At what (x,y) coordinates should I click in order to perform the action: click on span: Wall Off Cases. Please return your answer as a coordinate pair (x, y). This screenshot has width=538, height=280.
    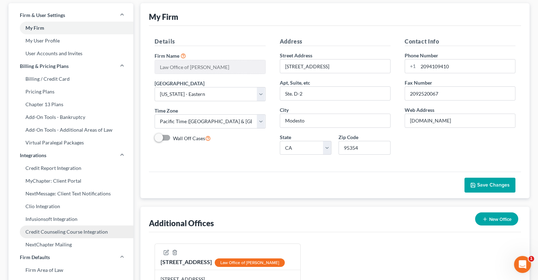
    Looking at the image, I should click on (189, 138).